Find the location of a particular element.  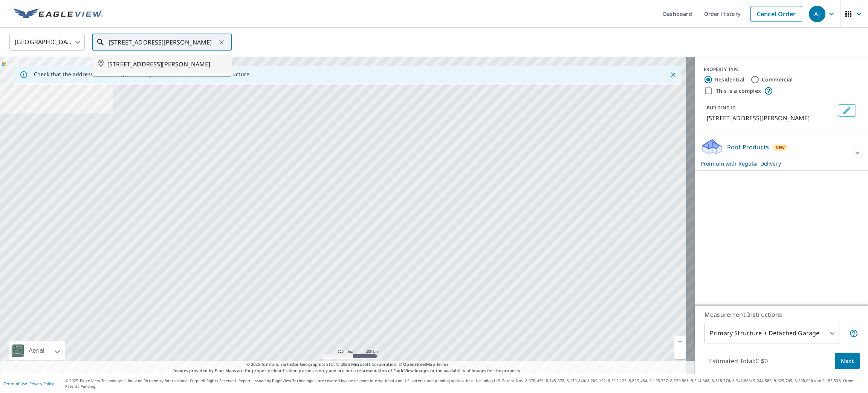

button: Next is located at coordinates (848, 361).